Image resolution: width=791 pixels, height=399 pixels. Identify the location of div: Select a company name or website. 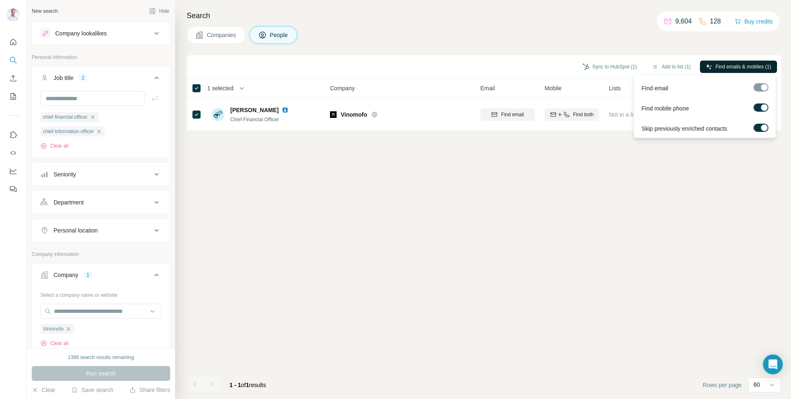
(101, 293).